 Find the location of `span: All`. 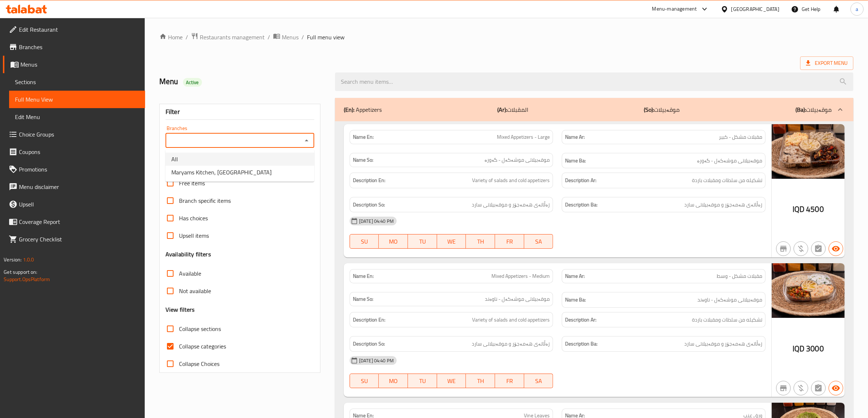

span: All is located at coordinates (175, 159).